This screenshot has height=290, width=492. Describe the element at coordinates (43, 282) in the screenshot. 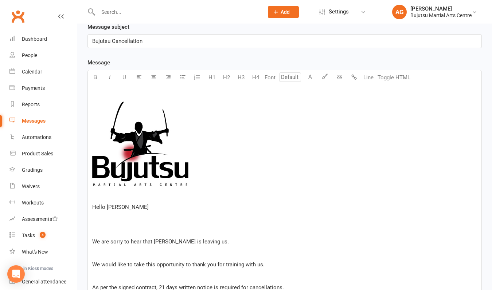

I see `a: General attendance kiosk mode` at that location.